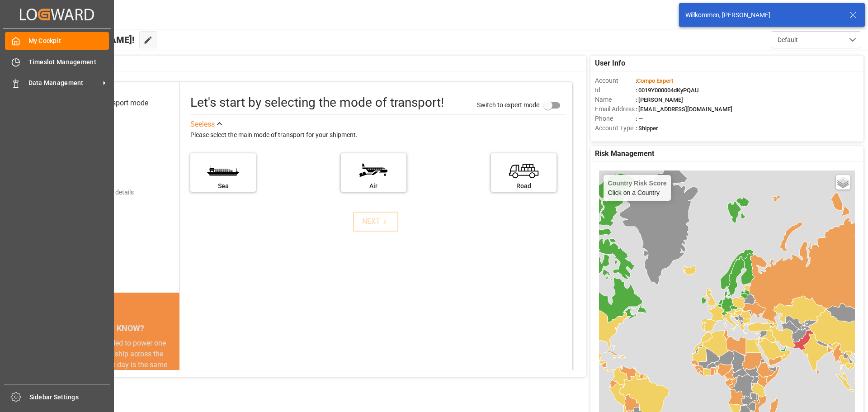 Image resolution: width=868 pixels, height=412 pixels. What do you see at coordinates (637, 183) in the screenshot?
I see `h4: Country Risk Score` at bounding box center [637, 183].